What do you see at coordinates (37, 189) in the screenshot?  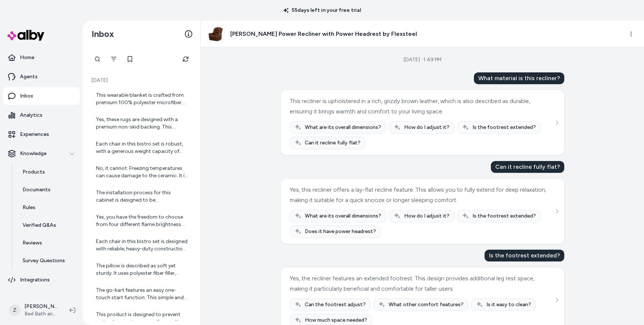 I see `p: Documents` at bounding box center [37, 189].